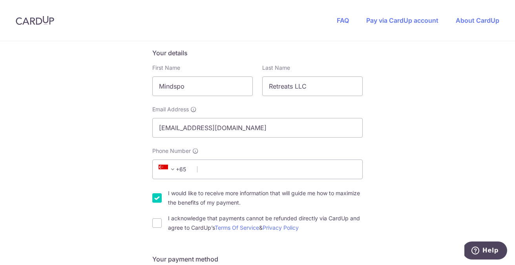 The height and width of the screenshot is (265, 515). I want to click on span: Phone Number, so click(172, 151).